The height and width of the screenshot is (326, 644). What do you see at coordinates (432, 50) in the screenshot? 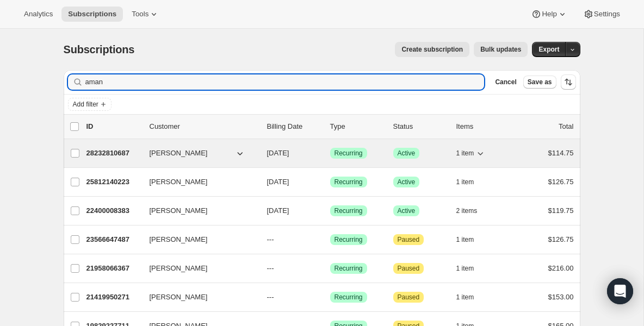
I see `button: Create subscription` at bounding box center [432, 50].